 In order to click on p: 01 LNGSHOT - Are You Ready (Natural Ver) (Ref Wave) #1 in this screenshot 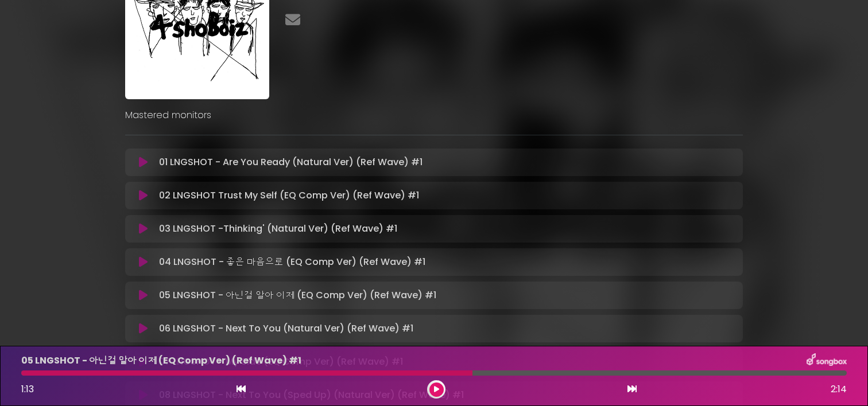, I will do `click(290, 163)`.